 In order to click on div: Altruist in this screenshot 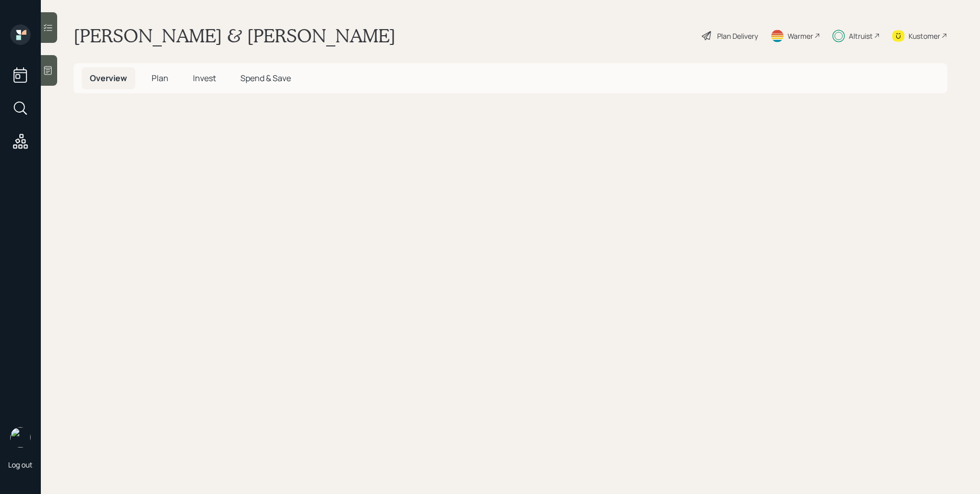, I will do `click(861, 36)`.